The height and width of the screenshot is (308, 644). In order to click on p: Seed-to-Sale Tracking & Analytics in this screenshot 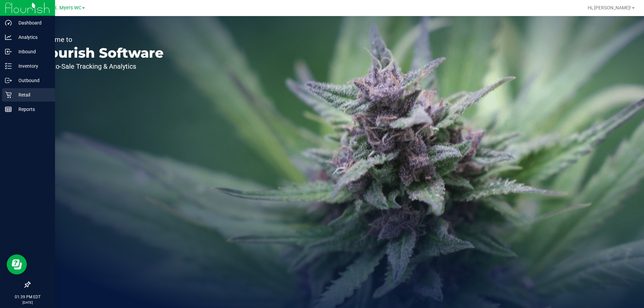, I will do `click(100, 67)`.